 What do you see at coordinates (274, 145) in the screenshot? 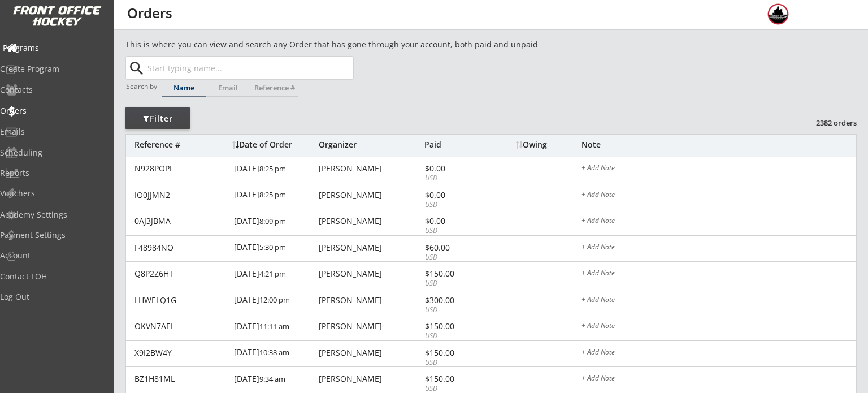
I see `div: Date of Order` at bounding box center [274, 145].